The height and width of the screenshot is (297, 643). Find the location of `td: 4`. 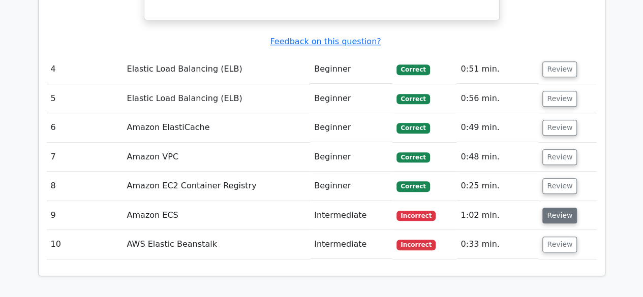

td: 4 is located at coordinates (85, 69).